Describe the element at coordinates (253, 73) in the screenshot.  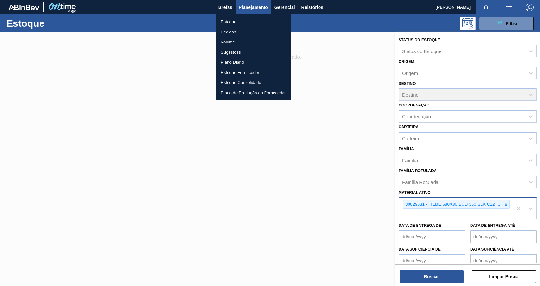
I see `li: Estoque Fornecedor` at that location.